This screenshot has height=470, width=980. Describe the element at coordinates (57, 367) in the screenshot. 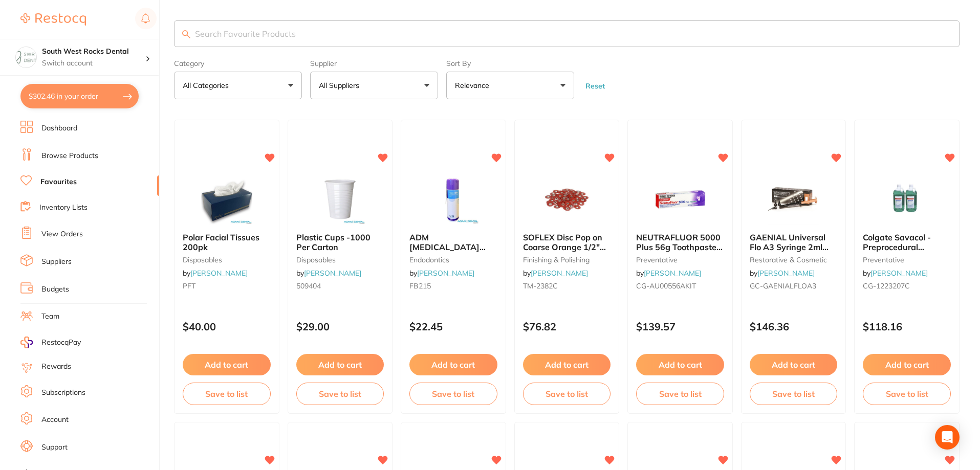

I see `a: Rewards` at that location.